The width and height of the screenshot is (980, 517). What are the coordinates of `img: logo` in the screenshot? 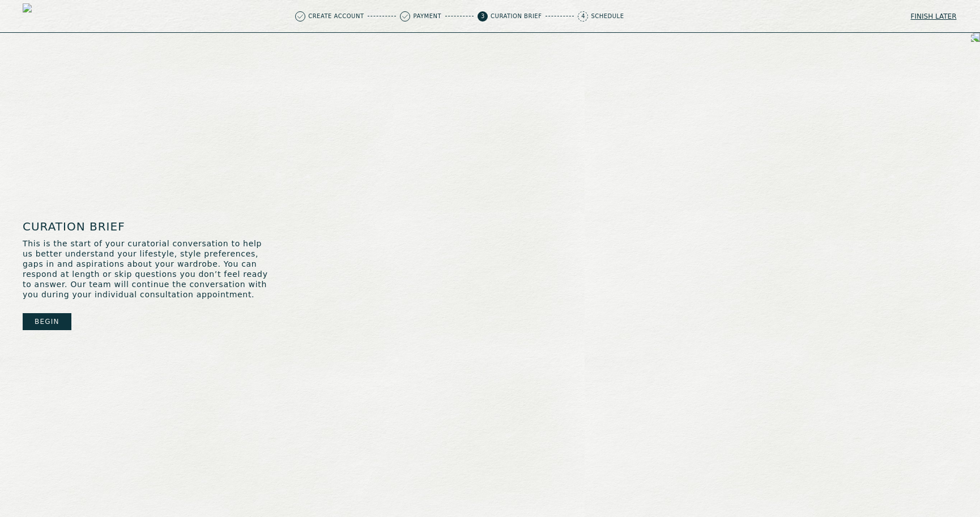 It's located at (35, 16).